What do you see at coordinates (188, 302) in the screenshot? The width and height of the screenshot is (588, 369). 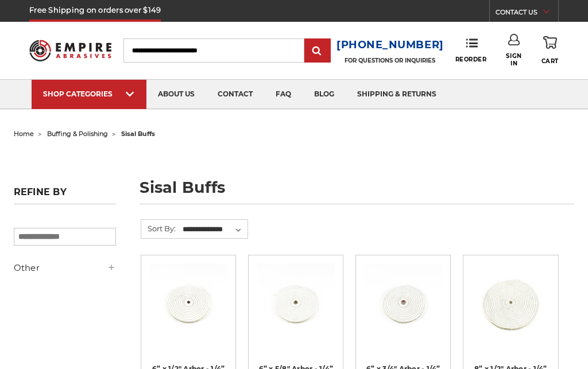 I see `img: 6” x 1/2" Arbor - 1/4” Spiral Sewn Sisal Buffing Wheel` at bounding box center [188, 302].